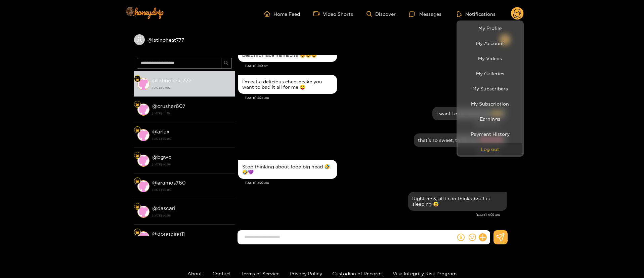 The width and height of the screenshot is (644, 278). What do you see at coordinates (490, 43) in the screenshot?
I see `a: My Account` at bounding box center [490, 43].